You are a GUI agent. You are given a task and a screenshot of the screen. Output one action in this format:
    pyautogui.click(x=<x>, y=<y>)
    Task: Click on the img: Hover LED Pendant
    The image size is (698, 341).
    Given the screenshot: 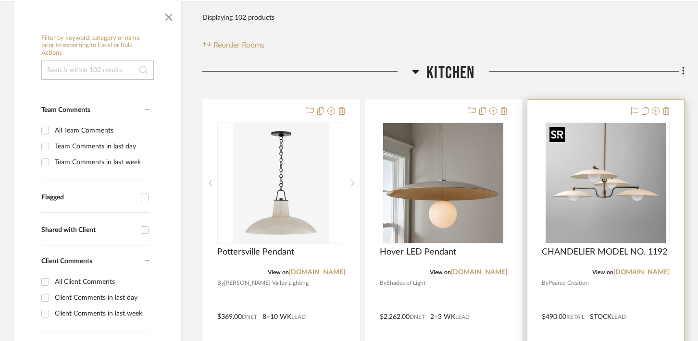 What is the action you would take?
    pyautogui.click(x=443, y=183)
    